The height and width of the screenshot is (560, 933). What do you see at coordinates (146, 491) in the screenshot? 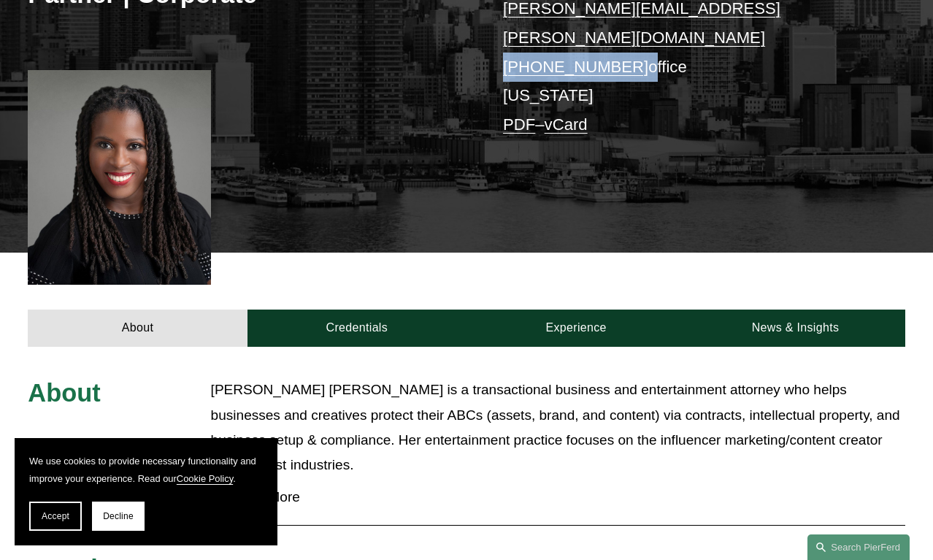
I see `section: Cookie banner` at bounding box center [146, 491].